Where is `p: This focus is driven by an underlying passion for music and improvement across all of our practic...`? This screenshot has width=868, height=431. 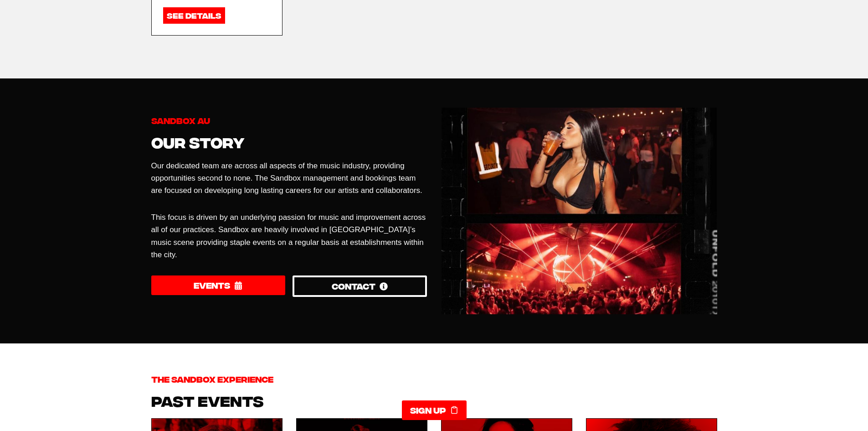 p: This focus is driven by an underlying passion for music and improvement across all of our practic... is located at coordinates (289, 236).